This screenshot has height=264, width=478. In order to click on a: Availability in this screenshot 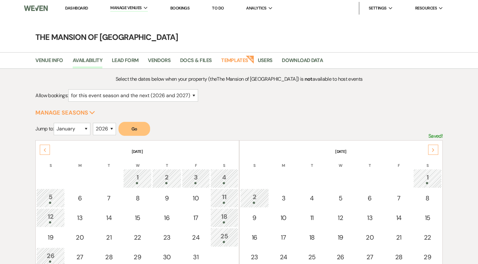, I will do `click(88, 62)`.